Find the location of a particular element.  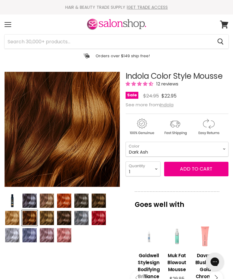

span: 12 reviews is located at coordinates (166, 84).